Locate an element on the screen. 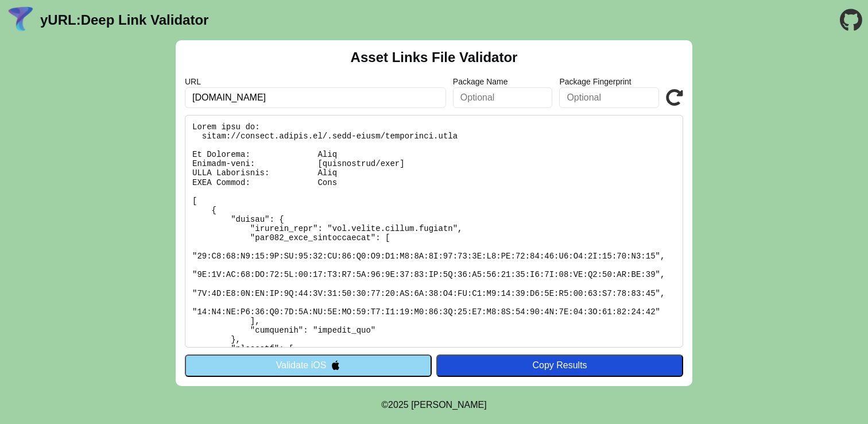  img: appleIcon.svg is located at coordinates (335, 365).